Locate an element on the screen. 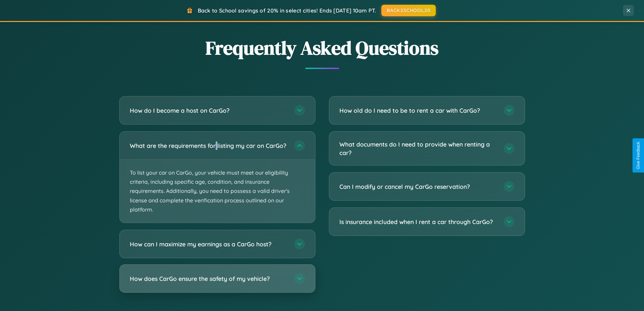  h3: How old do I need to be to rent a car with CarGo? is located at coordinates (418, 110).